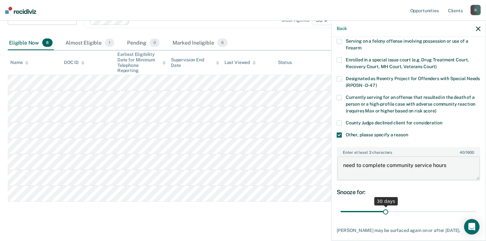 This screenshot has width=486, height=241. Describe the element at coordinates (200, 43) in the screenshot. I see `div: Marked Ineligible` at that location.